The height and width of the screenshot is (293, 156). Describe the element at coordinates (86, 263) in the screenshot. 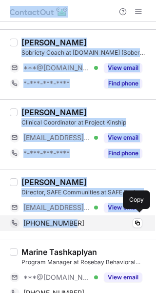

I see `div: Program Manager at Rosebay Behavioral Health` at that location.